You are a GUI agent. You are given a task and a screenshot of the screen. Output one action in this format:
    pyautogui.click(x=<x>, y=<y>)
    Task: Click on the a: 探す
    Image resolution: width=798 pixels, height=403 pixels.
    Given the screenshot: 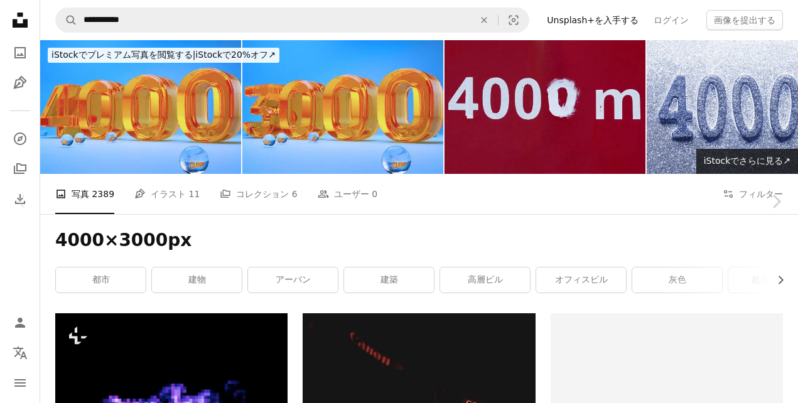 What is the action you would take?
    pyautogui.click(x=20, y=139)
    